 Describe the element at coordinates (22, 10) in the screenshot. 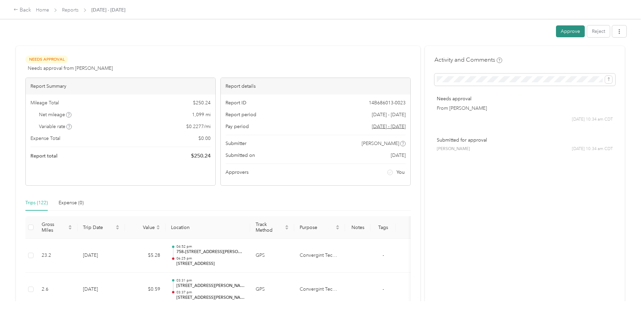

I see `div: Back` at that location.